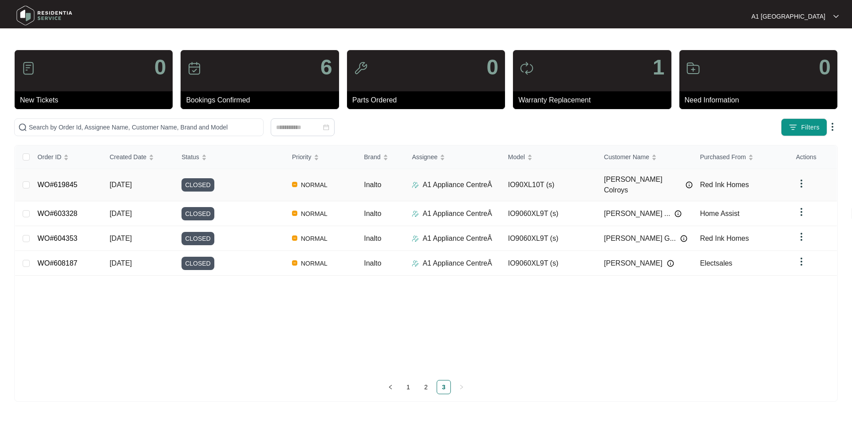 The height and width of the screenshot is (427, 852). I want to click on span: Assignee, so click(425, 157).